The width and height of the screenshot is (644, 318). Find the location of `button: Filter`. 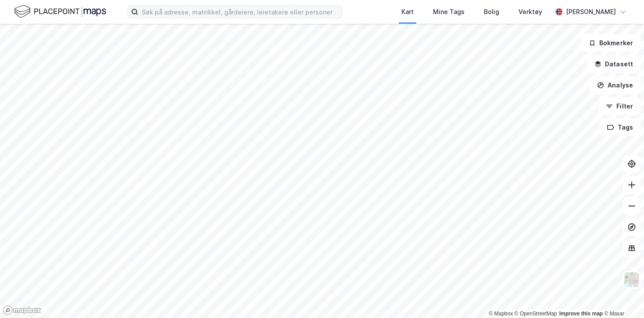

button: Filter is located at coordinates (620, 107).